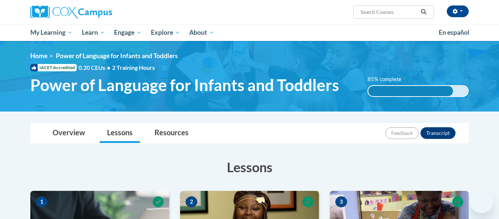  What do you see at coordinates (165, 32) in the screenshot?
I see `span: Explore` at bounding box center [165, 32].